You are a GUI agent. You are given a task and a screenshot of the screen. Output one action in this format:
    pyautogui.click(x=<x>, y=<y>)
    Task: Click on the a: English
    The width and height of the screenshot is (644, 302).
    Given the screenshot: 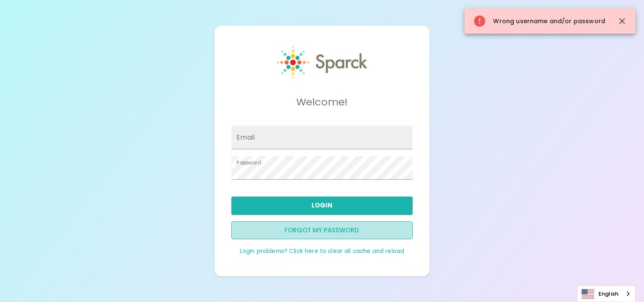 What is the action you would take?
    pyautogui.click(x=606, y=294)
    